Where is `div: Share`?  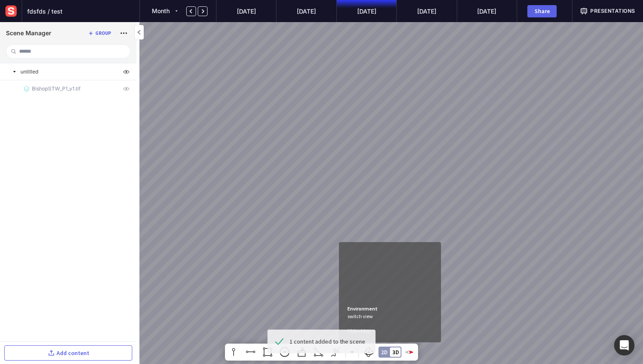
div: Share is located at coordinates (542, 11).